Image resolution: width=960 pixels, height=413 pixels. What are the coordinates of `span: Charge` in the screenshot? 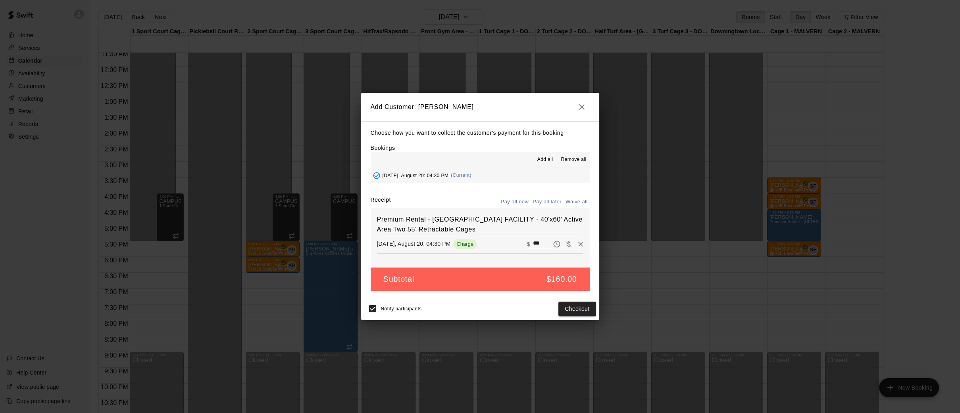 It's located at (465, 244).